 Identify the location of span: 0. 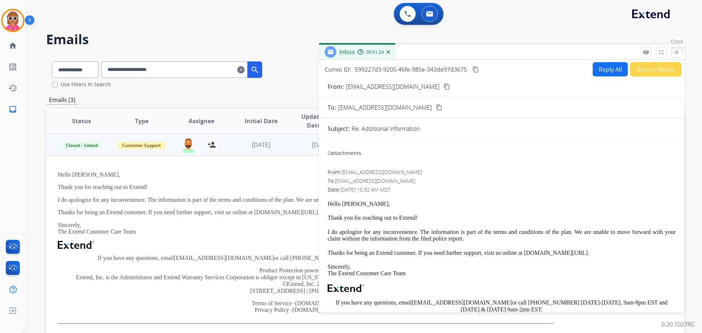
(329, 153).